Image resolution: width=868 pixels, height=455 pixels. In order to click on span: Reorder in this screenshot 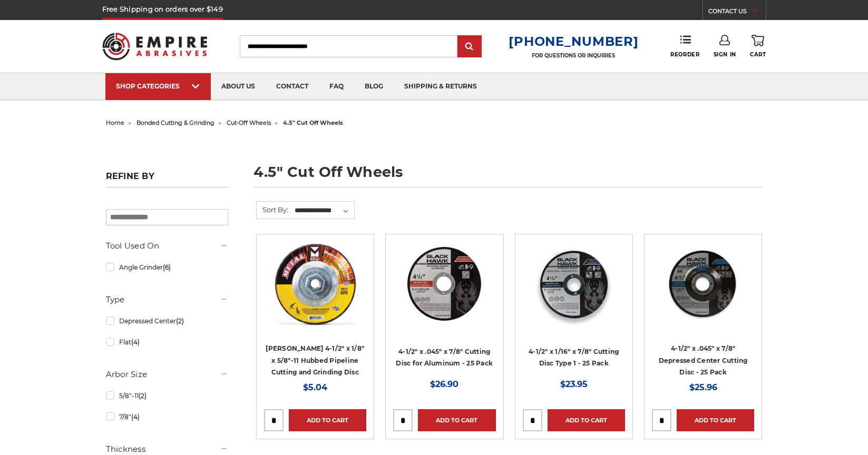, I will do `click(685, 54)`.